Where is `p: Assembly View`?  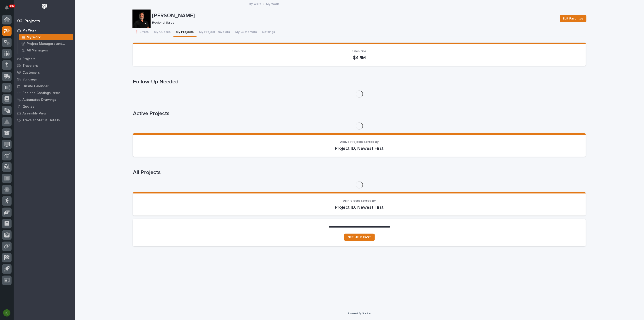 p: Assembly View is located at coordinates (34, 113).